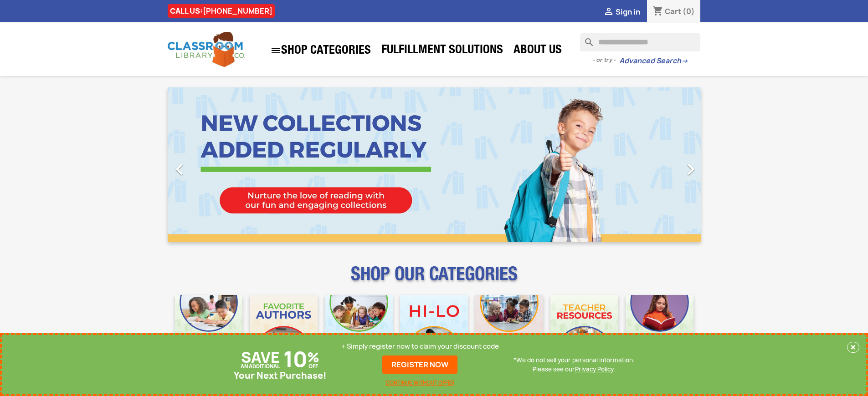 The height and width of the screenshot is (396, 868). What do you see at coordinates (320, 51) in the screenshot?
I see `a: SHOP CATEGORIES` at bounding box center [320, 51].